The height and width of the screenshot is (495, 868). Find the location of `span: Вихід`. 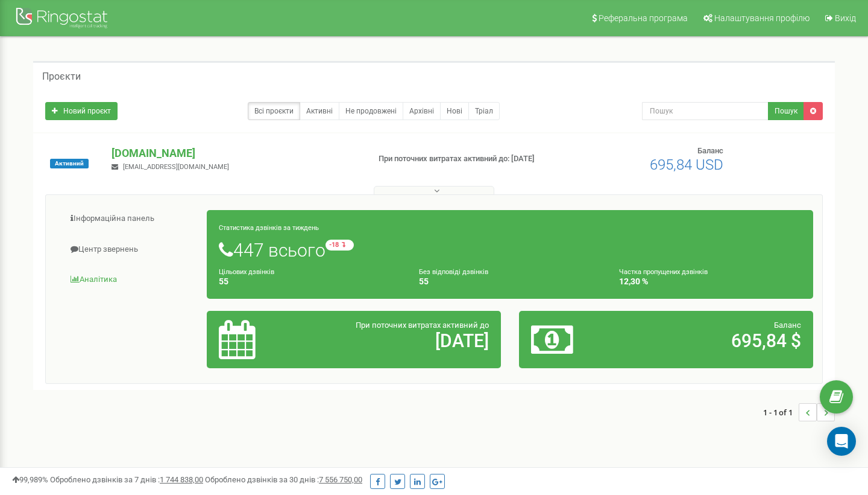

span: Вихід is located at coordinates (845, 18).